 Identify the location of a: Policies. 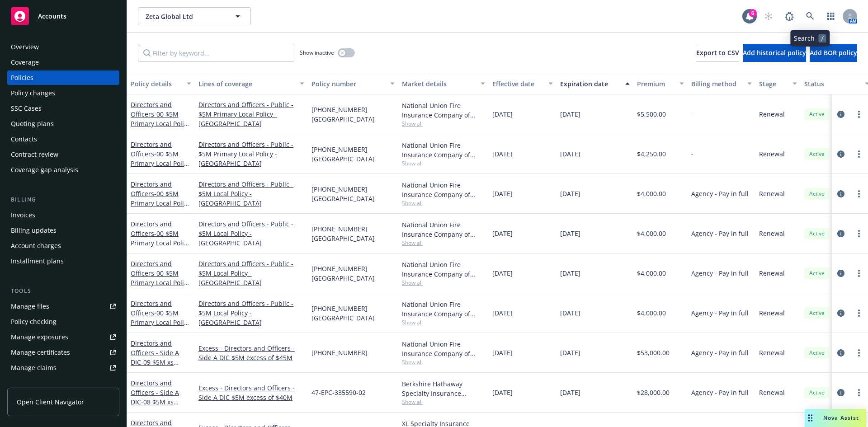
(63, 78).